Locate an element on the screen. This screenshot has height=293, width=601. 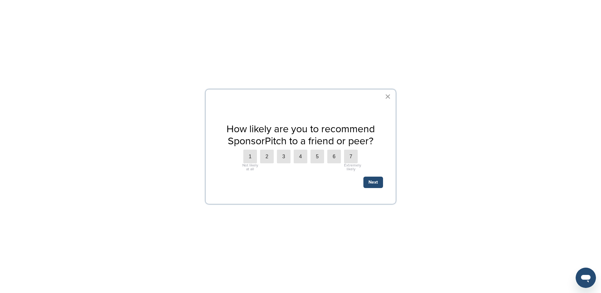
label: 3 is located at coordinates (284, 156).